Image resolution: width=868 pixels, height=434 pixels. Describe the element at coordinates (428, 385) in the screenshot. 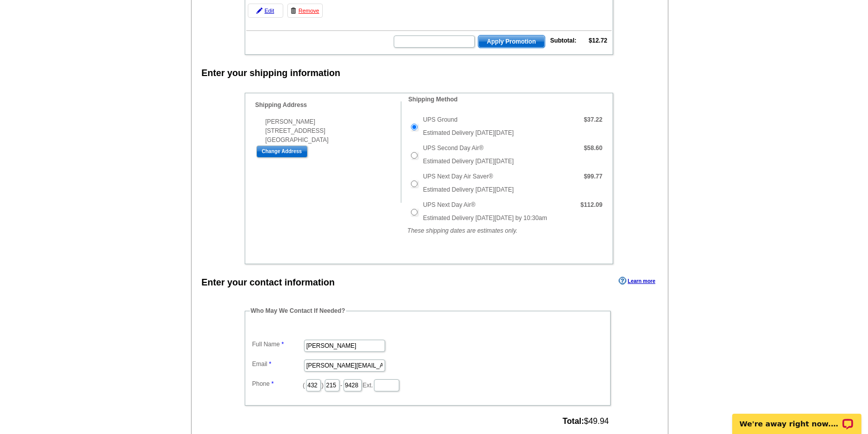

I see `dd: ( ) - Ext.` at that location.